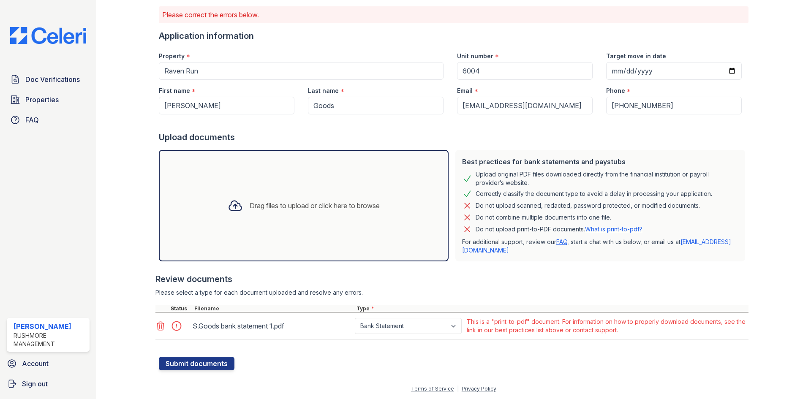 This screenshot has width=811, height=399. Describe the element at coordinates (475, 56) in the screenshot. I see `label: Unit number` at that location.